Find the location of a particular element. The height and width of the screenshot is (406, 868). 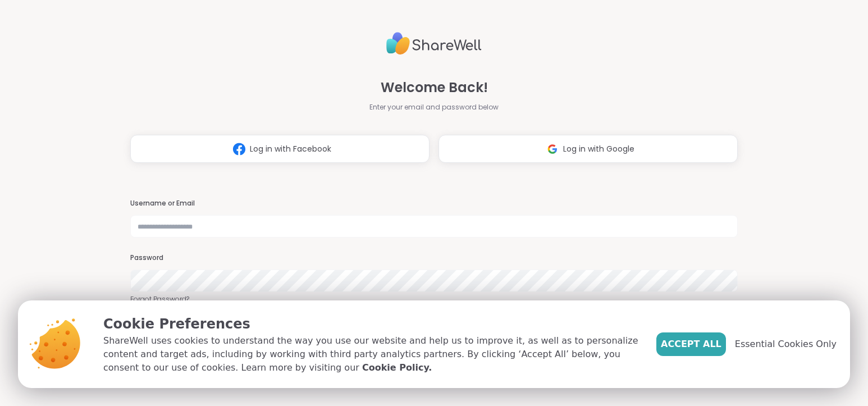

button: Accept All is located at coordinates (691, 345).